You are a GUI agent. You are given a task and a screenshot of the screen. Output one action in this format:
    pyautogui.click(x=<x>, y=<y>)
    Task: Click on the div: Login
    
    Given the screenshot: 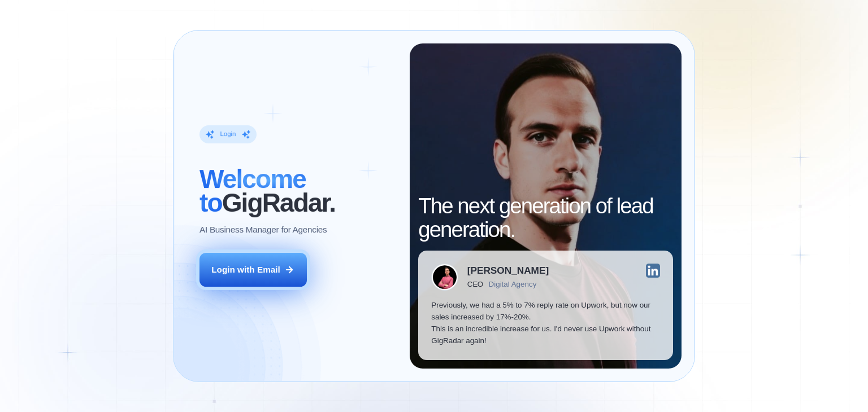 What is the action you would take?
    pyautogui.click(x=228, y=135)
    